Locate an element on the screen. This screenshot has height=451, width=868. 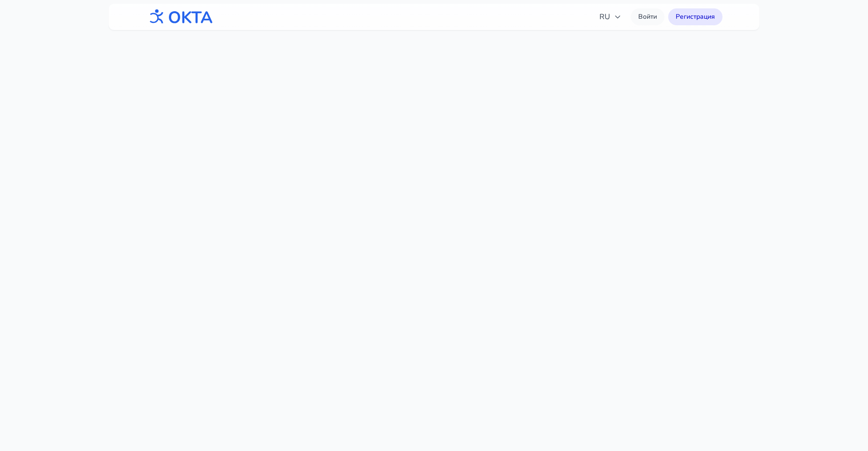
button: RU is located at coordinates (610, 17).